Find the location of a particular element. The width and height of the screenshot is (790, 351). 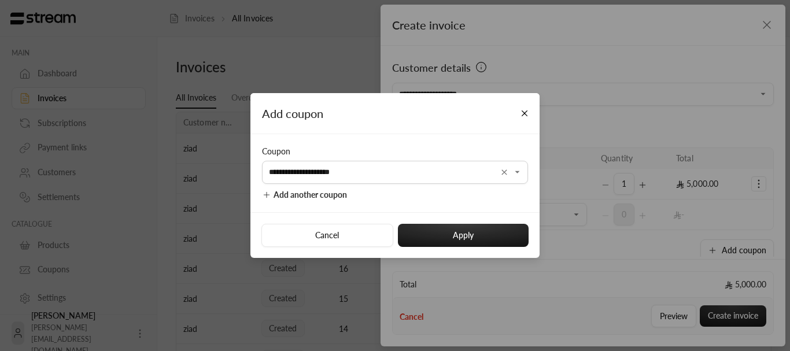

button: Cancel is located at coordinates (327, 236).